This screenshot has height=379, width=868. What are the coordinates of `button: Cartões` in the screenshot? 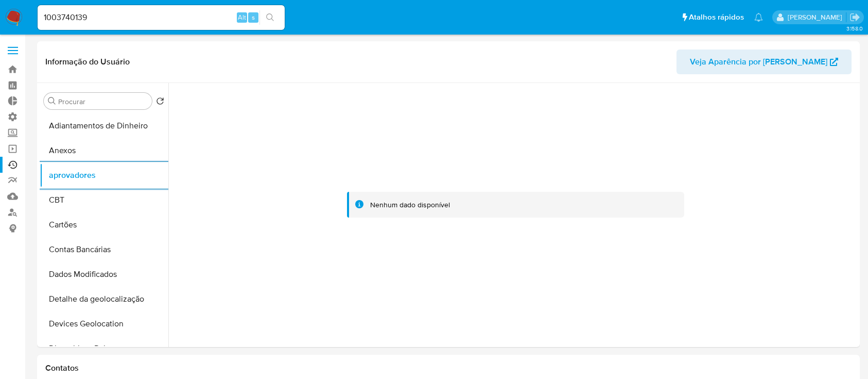 It's located at (104, 225).